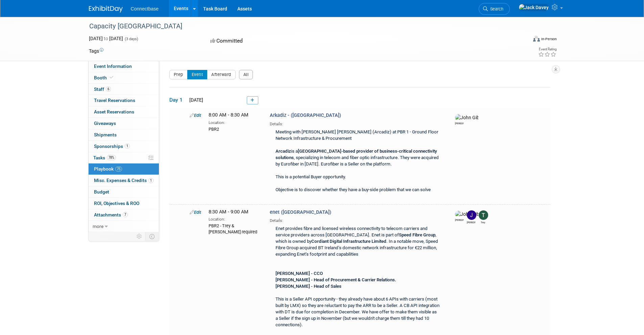 The height and width of the screenshot is (335, 644). Describe the element at coordinates (123, 112) in the screenshot. I see `a: Asset Reservations` at that location.